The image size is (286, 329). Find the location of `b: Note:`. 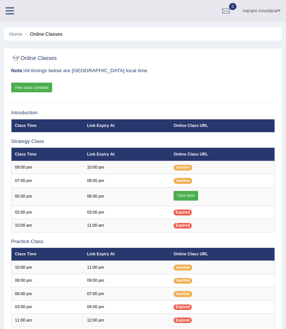

b: Note: is located at coordinates (17, 70).